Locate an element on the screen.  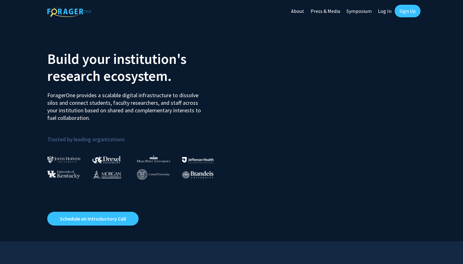
img: University of Kentucky is located at coordinates (64, 174).